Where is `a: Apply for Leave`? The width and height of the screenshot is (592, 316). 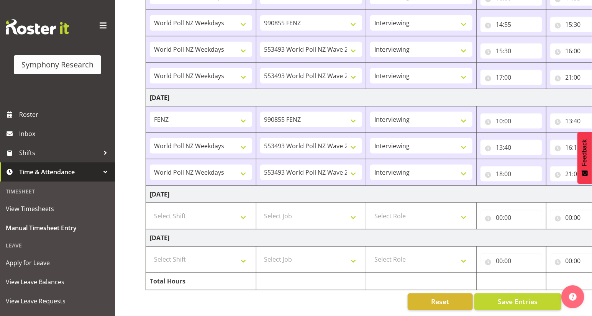 a: Apply for Leave is located at coordinates (58, 263).